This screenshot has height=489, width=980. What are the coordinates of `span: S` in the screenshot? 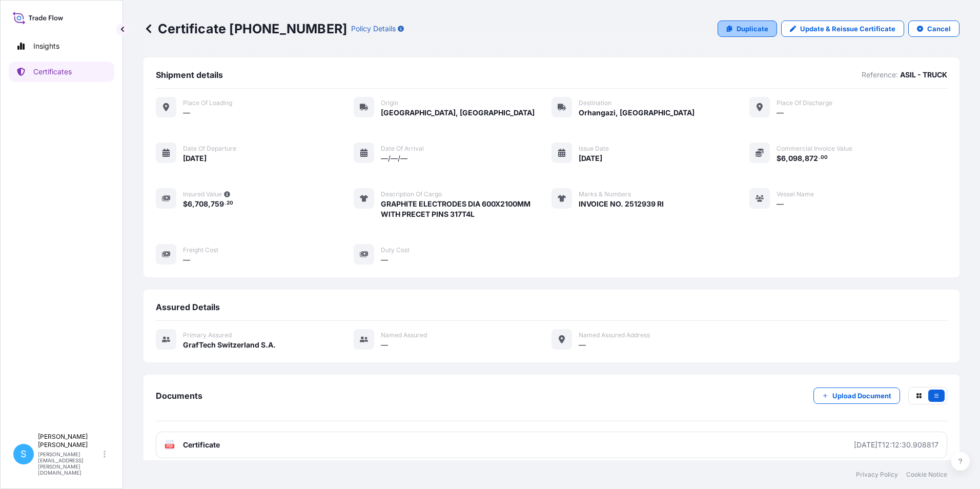 It's located at (24, 455).